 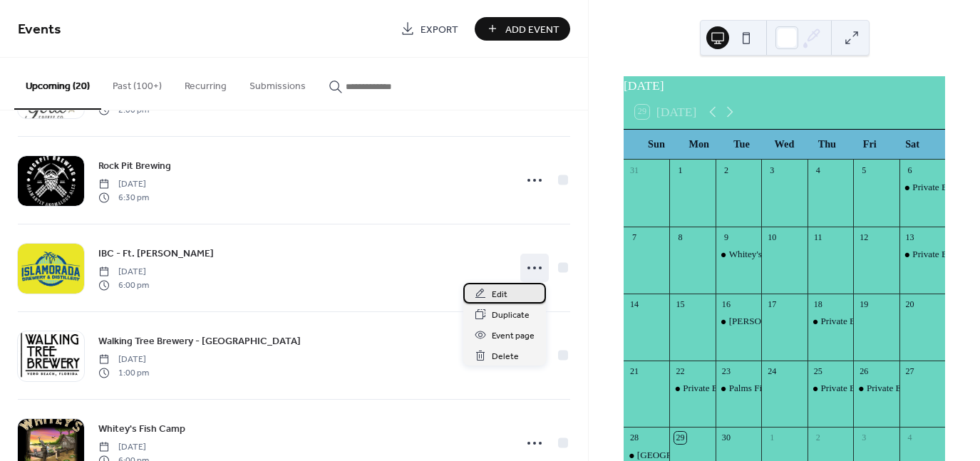 What do you see at coordinates (635, 170) in the screenshot?
I see `div: 31` at bounding box center [635, 170].